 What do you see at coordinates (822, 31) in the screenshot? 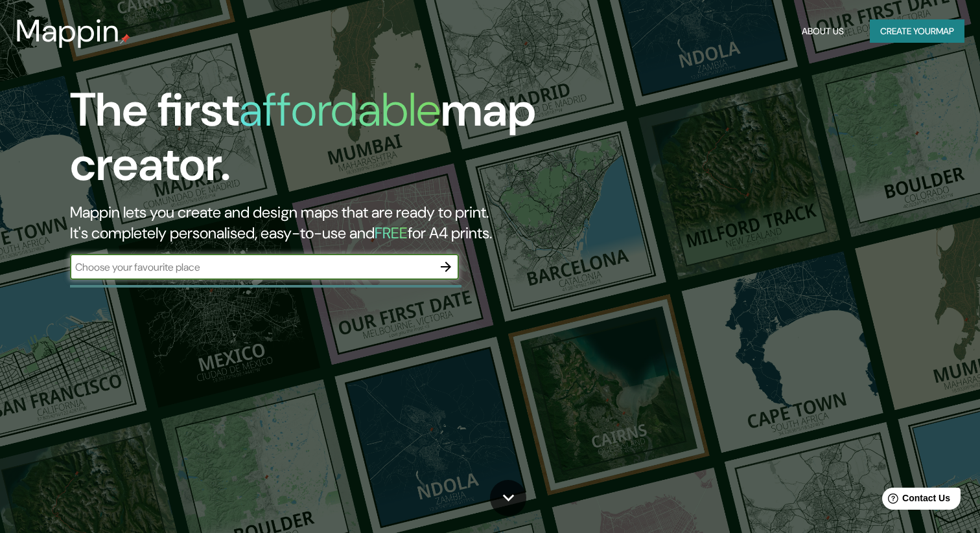
I see `button: About Us` at bounding box center [822, 31].